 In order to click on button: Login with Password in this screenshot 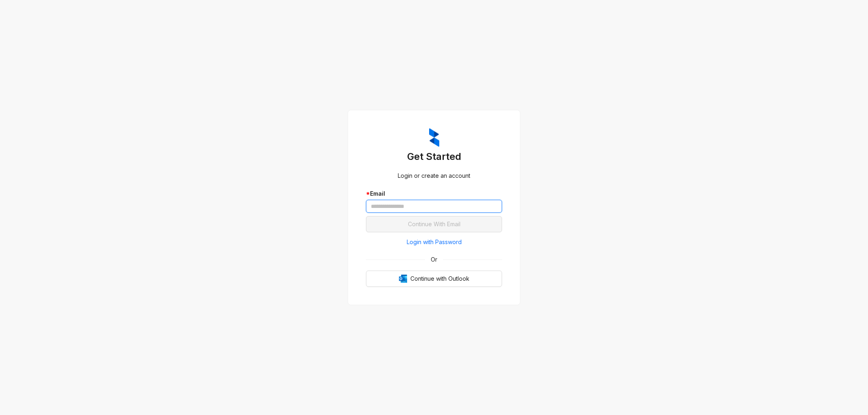, I will do `click(434, 242)`.